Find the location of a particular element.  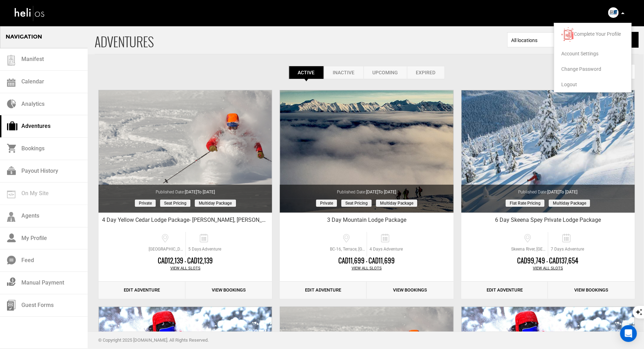

span: Change Password is located at coordinates (581, 69).